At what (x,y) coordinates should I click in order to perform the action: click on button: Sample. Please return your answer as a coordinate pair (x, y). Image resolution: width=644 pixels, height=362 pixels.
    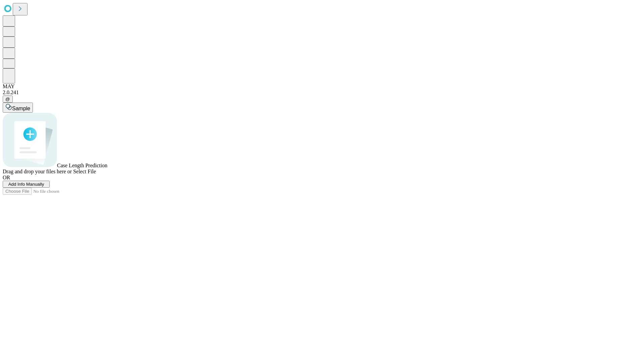
    Looking at the image, I should click on (18, 107).